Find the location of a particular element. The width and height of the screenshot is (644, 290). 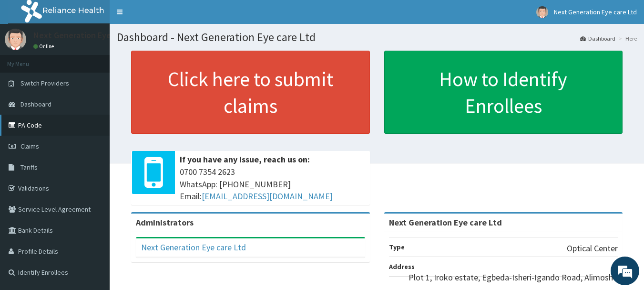

span: Claims is located at coordinates (29, 146).